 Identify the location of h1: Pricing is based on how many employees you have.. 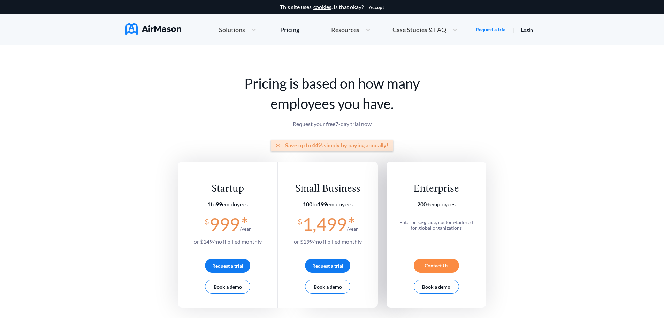
(332, 93).